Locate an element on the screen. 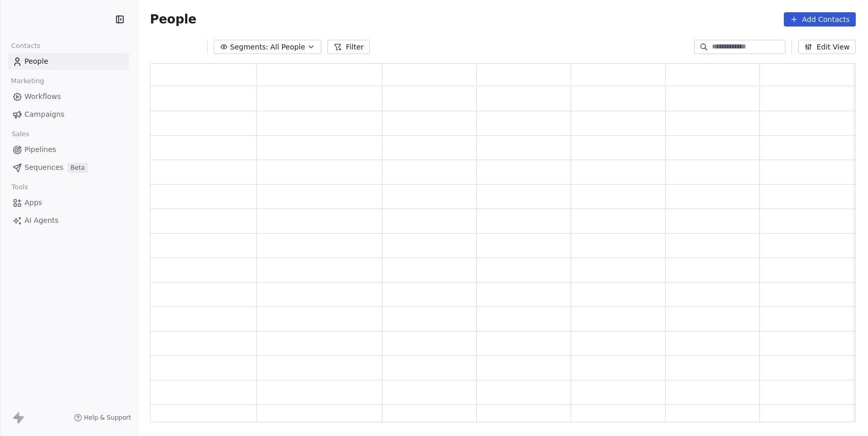 The width and height of the screenshot is (868, 436). a: Workflows is located at coordinates (69, 96).